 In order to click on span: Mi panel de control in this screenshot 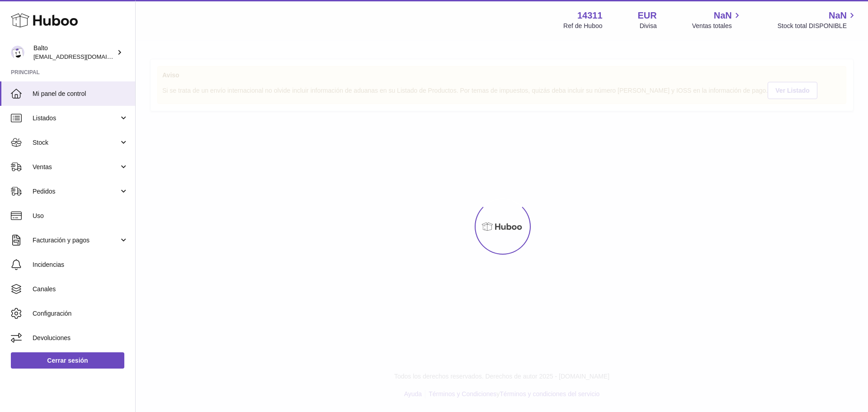, I will do `click(80, 94)`.